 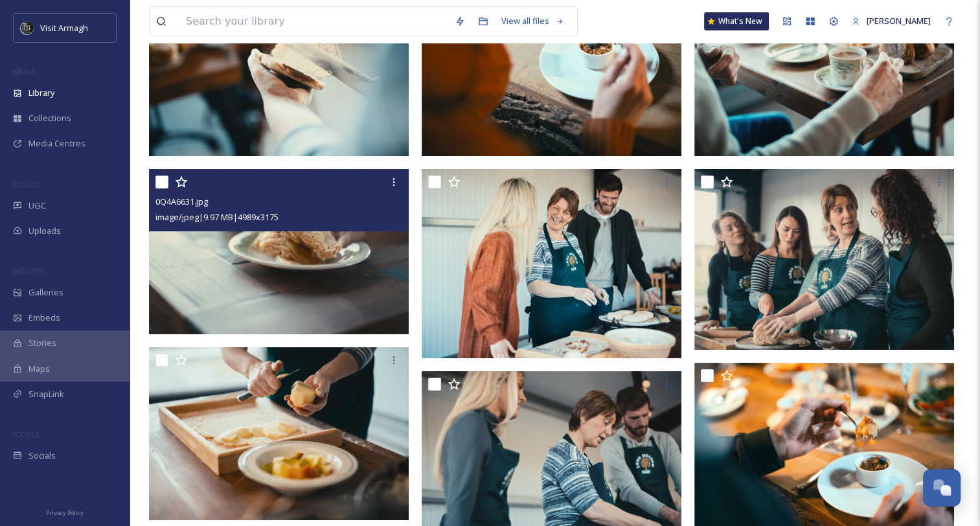 What do you see at coordinates (181, 202) in the screenshot?
I see `span: 0Q4A6631.jpg` at bounding box center [181, 202].